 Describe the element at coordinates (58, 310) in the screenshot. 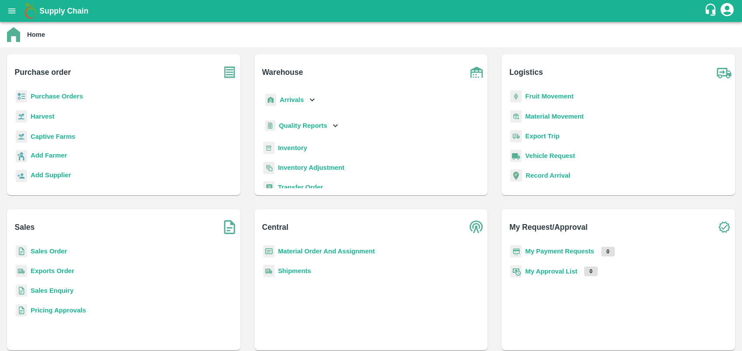

I see `a: Pricing Approvals` at that location.